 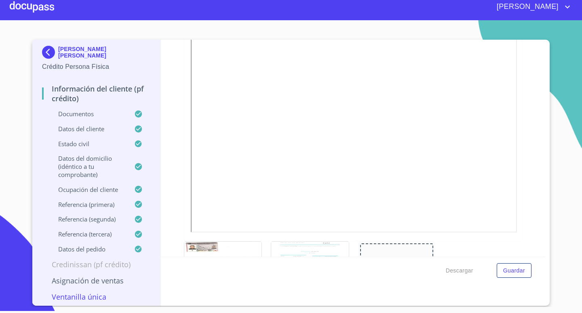 What do you see at coordinates (88, 114) in the screenshot?
I see `p: Documentos` at bounding box center [88, 114].